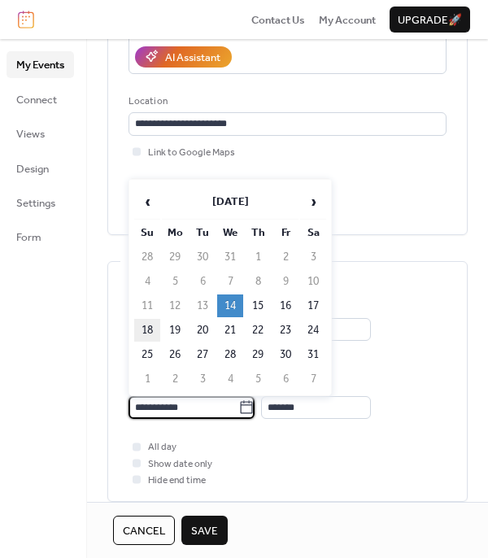 The width and height of the screenshot is (488, 558). I want to click on span: Save, so click(204, 531).